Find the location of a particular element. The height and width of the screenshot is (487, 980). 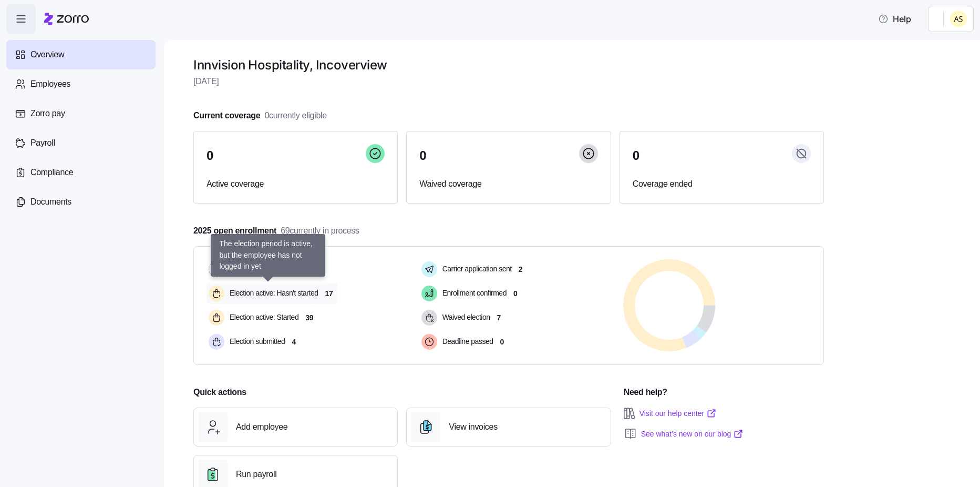

span: Documents is located at coordinates (52, 202).